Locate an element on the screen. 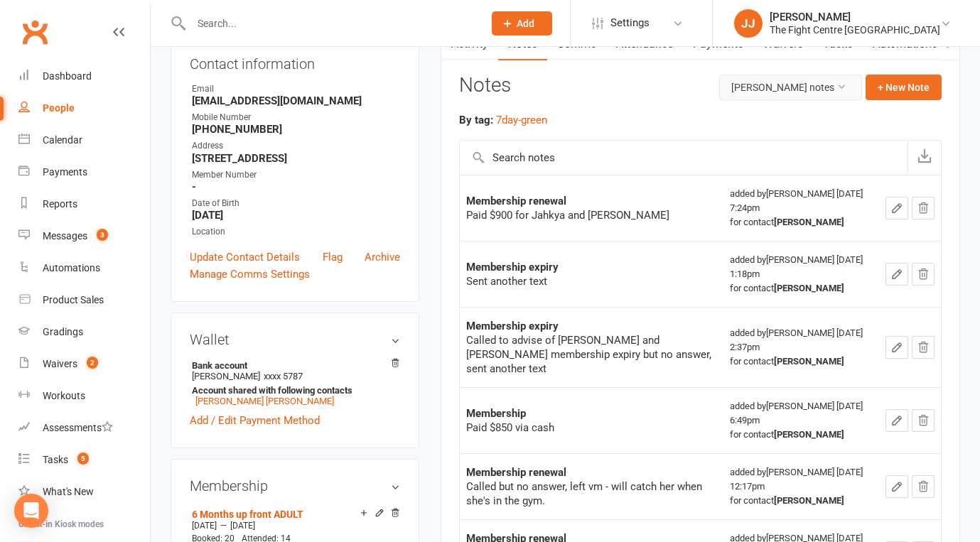  span: 5 is located at coordinates (83, 458).